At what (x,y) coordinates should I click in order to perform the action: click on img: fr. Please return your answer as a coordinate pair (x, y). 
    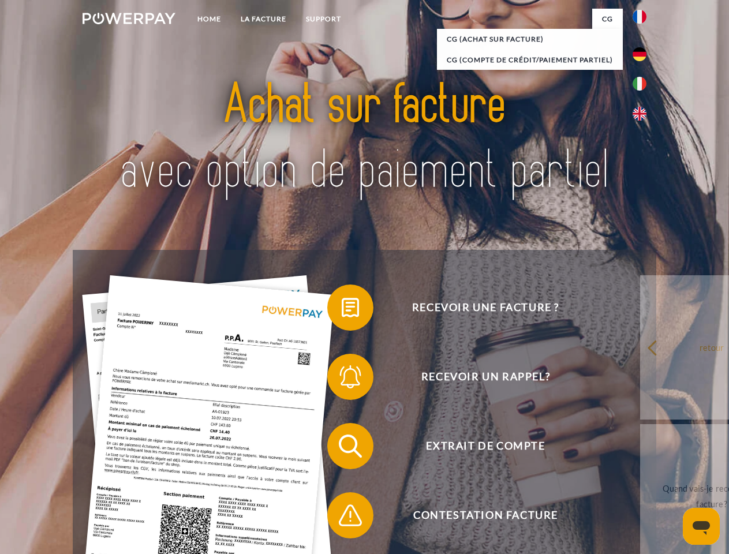
    Looking at the image, I should click on (639, 17).